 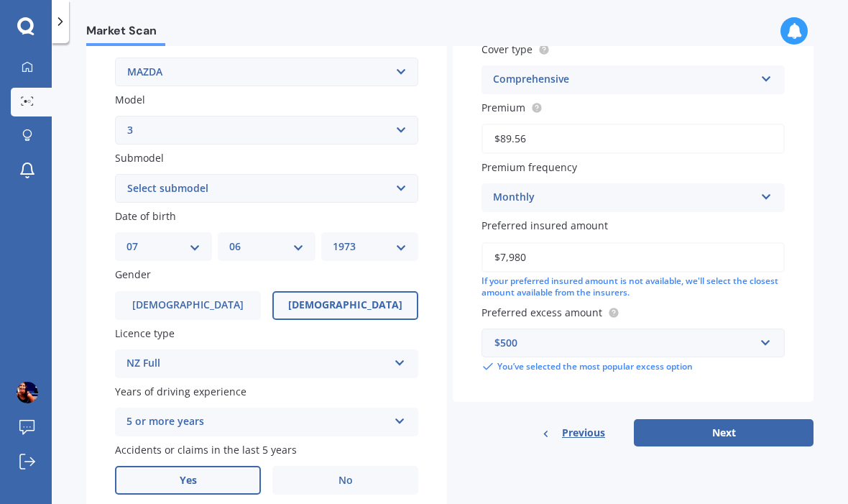 What do you see at coordinates (545, 226) in the screenshot?
I see `span: Preferred insured amount` at bounding box center [545, 226].